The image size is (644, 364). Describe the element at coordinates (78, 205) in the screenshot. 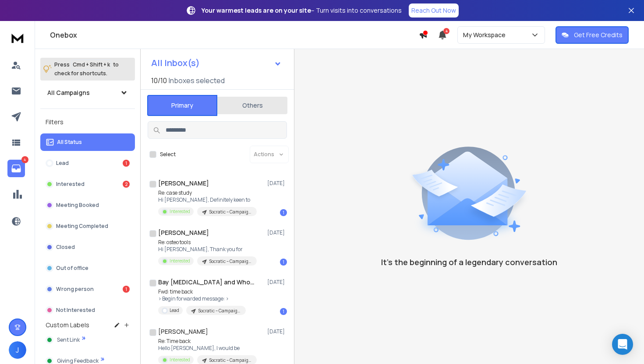

I see `p: Meeting Booked` at that location.